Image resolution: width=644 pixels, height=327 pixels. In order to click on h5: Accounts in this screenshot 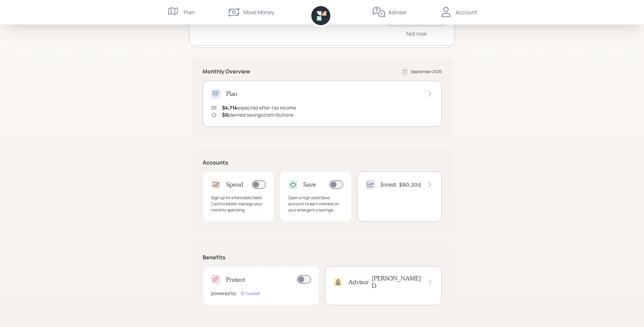, I will do `click(322, 163)`.